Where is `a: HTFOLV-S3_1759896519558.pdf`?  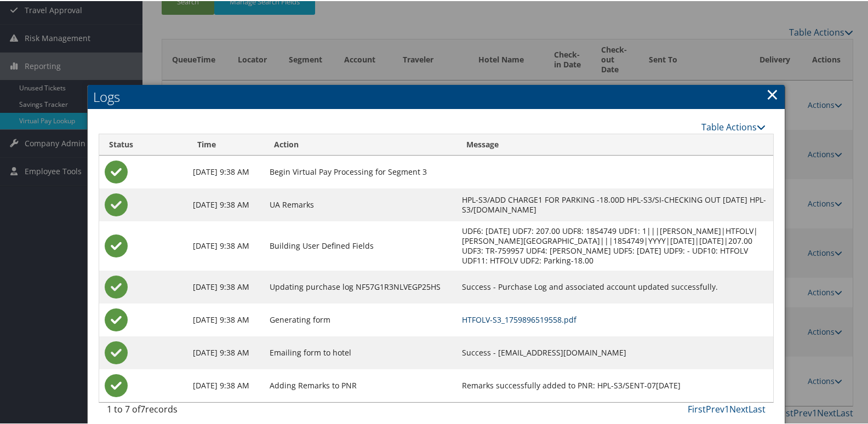 a: HTFOLV-S3_1759896519558.pdf is located at coordinates (519, 318).